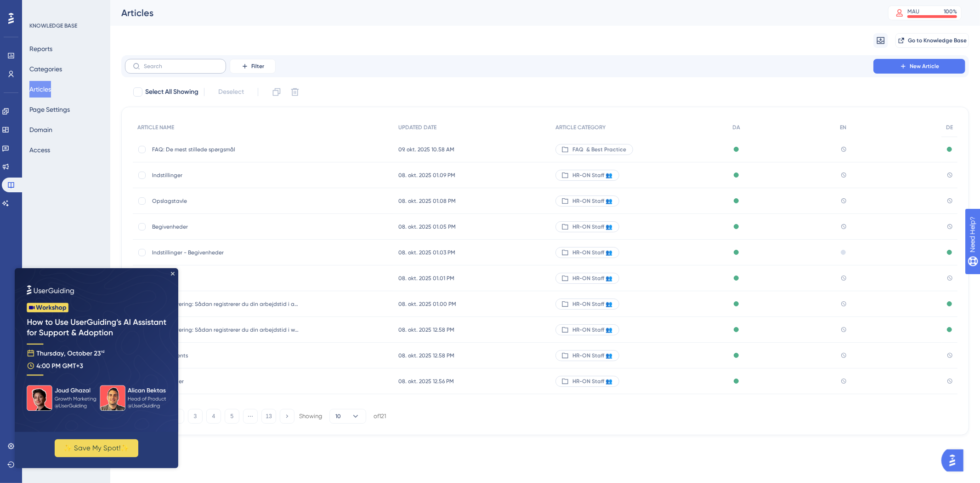 The width and height of the screenshot is (980, 483). I want to click on button: Articles, so click(40, 89).